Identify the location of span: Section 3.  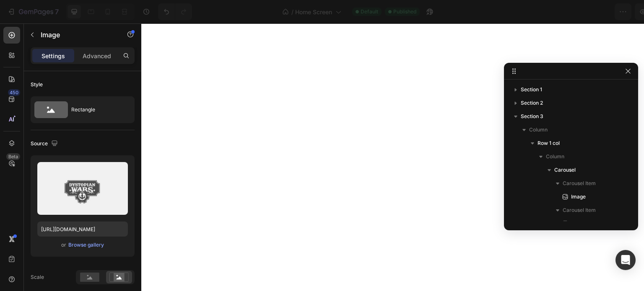
(532, 117).